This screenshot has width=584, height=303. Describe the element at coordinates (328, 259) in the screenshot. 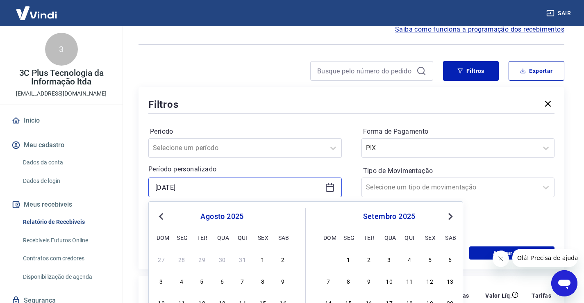

I see `div: Choose domingo, 31 de agosto de 2025` at that location.